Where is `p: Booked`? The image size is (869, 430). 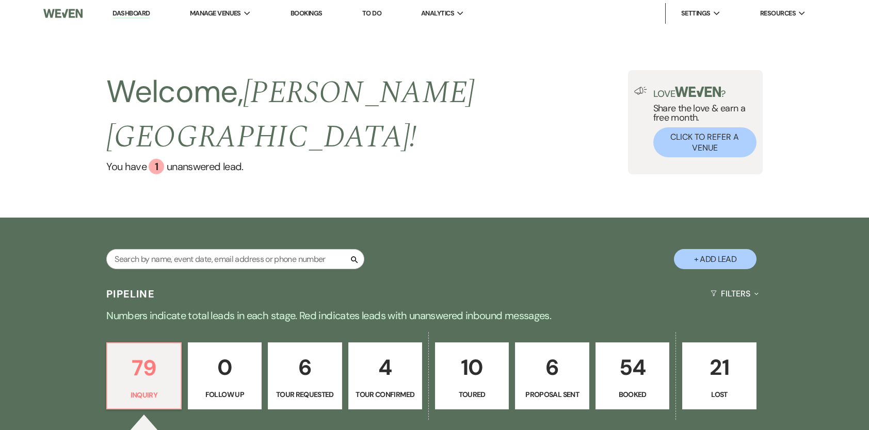
p: Booked is located at coordinates (632, 395).